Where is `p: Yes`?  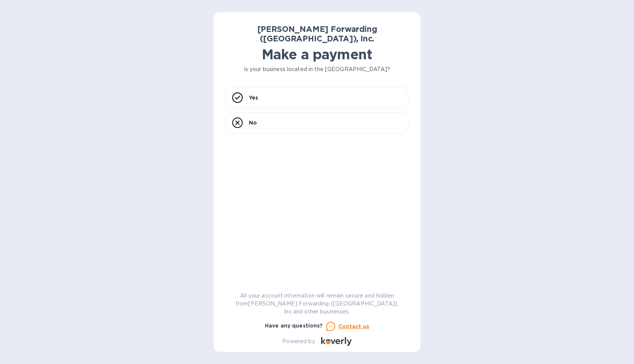 p: Yes is located at coordinates (253, 97).